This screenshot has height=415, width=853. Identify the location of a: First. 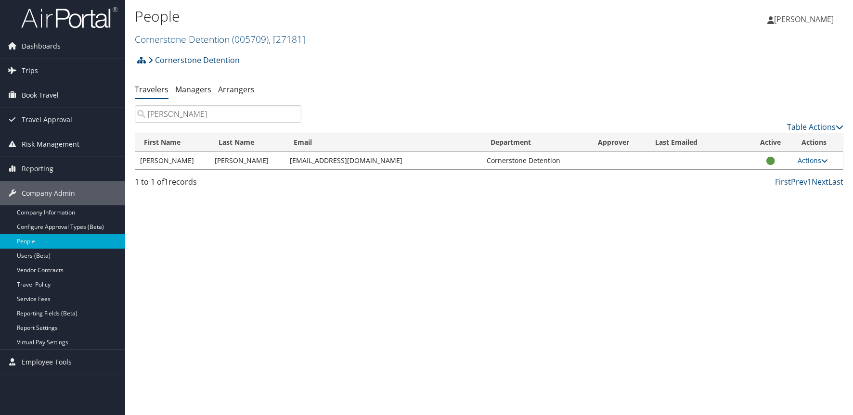
(783, 182).